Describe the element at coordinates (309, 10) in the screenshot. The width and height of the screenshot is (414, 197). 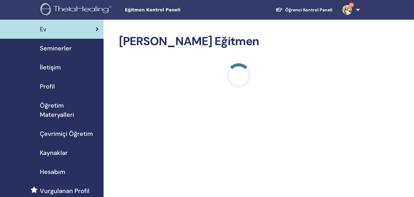
I see `font: Öğrenci Kontrol Paneli` at that location.